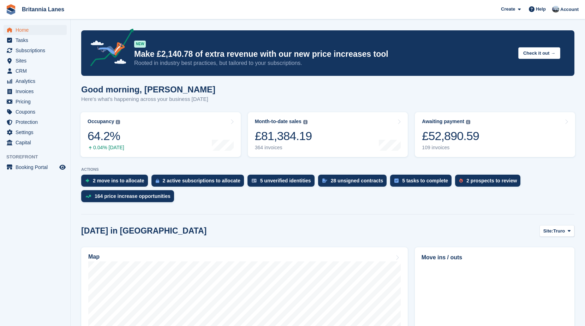 This screenshot has width=585, height=326. Describe the element at coordinates (451, 148) in the screenshot. I see `div: 109 invoices` at that location.